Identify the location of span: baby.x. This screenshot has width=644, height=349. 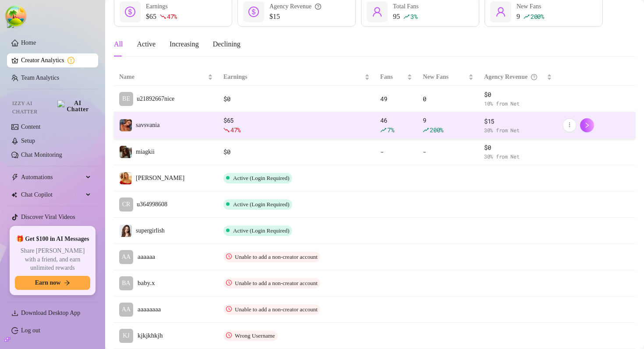
(146, 284).